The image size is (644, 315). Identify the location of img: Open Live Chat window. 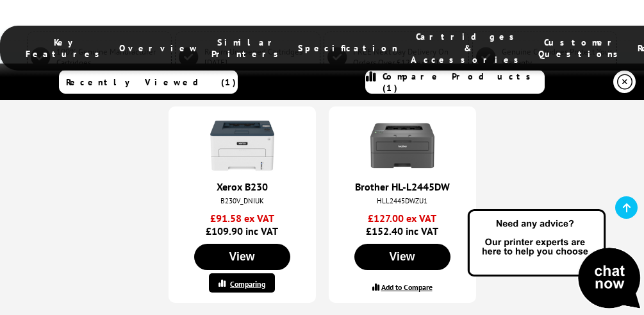
(554, 260).